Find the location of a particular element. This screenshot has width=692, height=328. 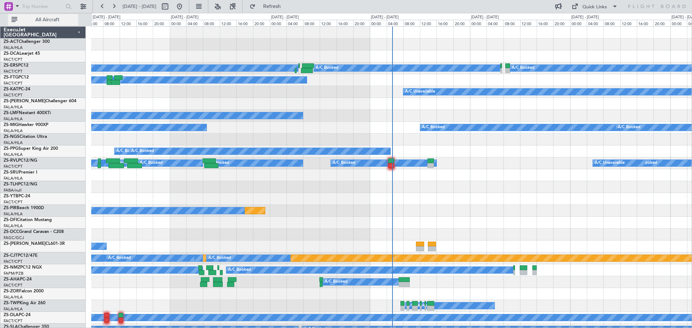

span: ZS-NMZ is located at coordinates (12, 268).